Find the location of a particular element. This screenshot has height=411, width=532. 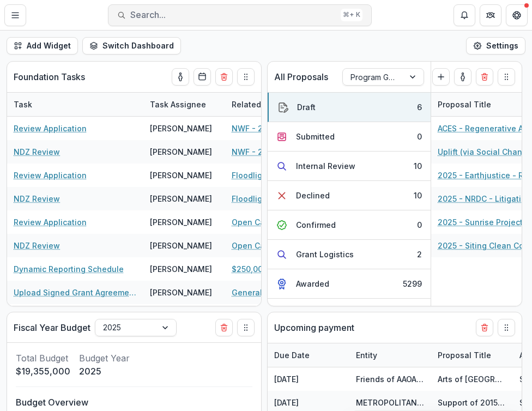

div: 2 is located at coordinates (419, 254).